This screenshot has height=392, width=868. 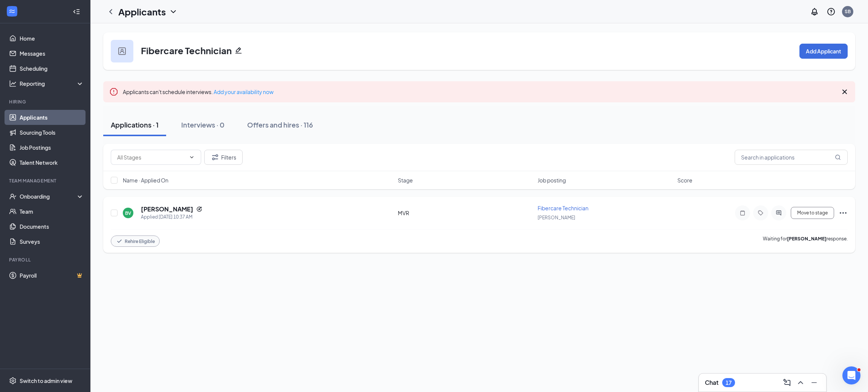 What do you see at coordinates (244, 92) in the screenshot?
I see `a: Add your availability now` at bounding box center [244, 92].